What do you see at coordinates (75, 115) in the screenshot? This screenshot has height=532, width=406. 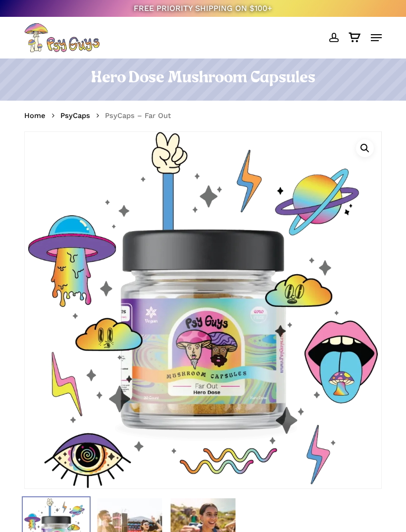 I see `a: PsyCaps` at bounding box center [75, 115].